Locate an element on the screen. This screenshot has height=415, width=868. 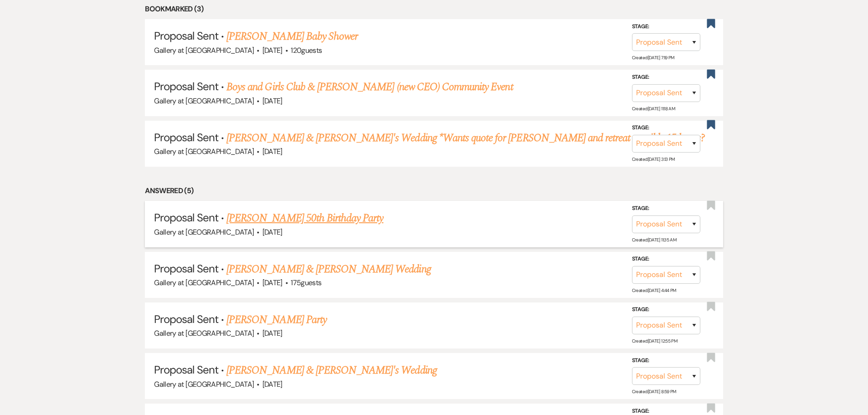
li: Bookmarked (3) is located at coordinates (434, 9).